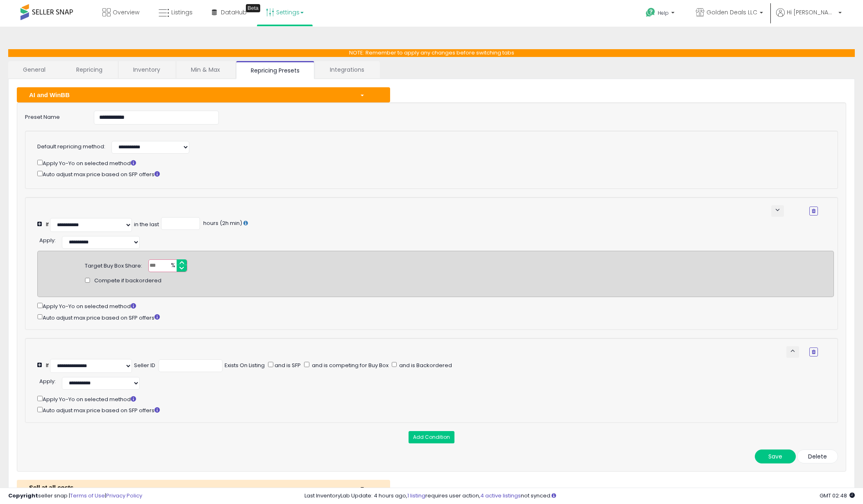 The height and width of the screenshot is (504, 863). I want to click on a: Integrations, so click(347, 70).